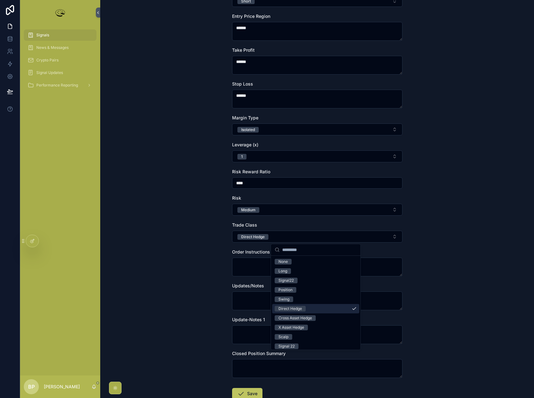 The image size is (534, 398). I want to click on div: Long, so click(283, 271).